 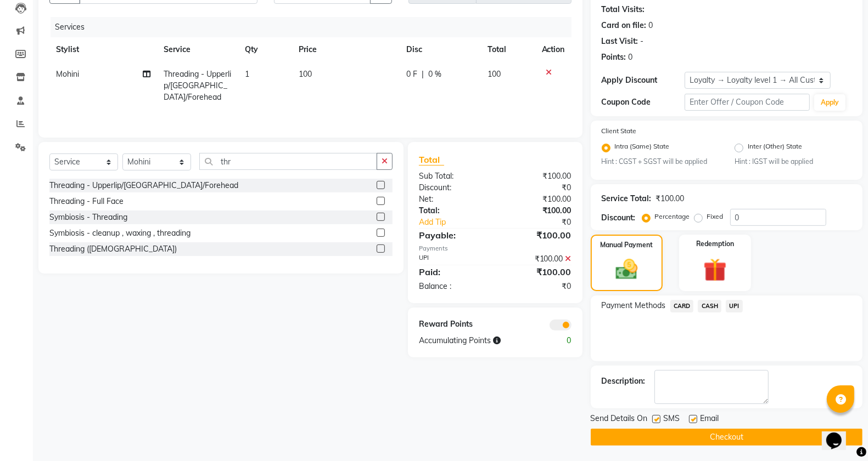 What do you see at coordinates (412, 74) in the screenshot?
I see `span: 0 F` at bounding box center [412, 74].